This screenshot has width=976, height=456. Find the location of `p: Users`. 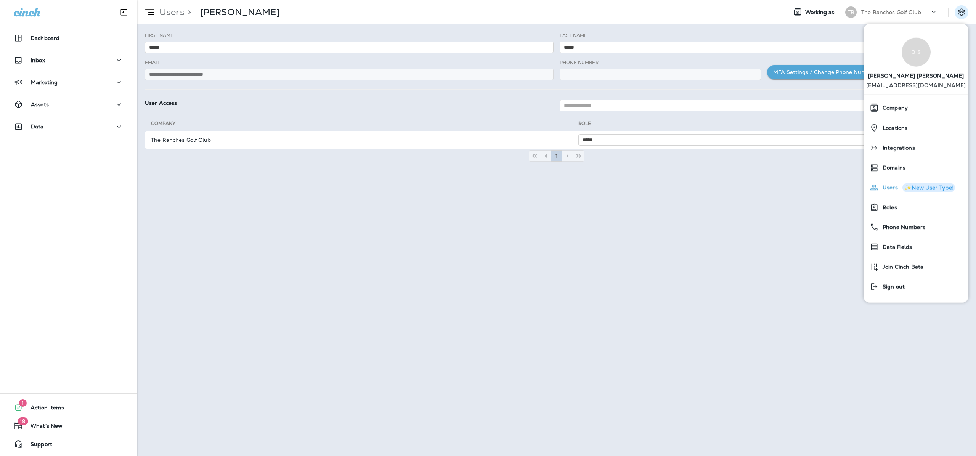

p: Users is located at coordinates (170, 12).